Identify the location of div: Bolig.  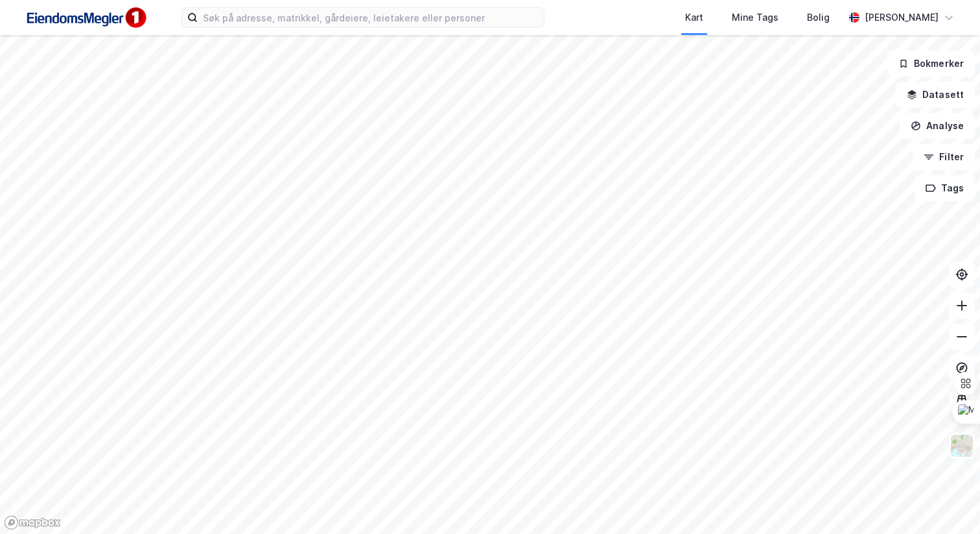
(817, 17).